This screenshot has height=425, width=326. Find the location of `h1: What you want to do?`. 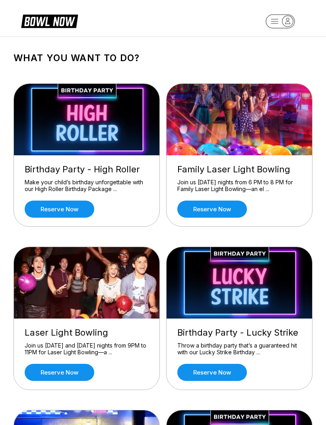

h1: What you want to do? is located at coordinates (163, 58).